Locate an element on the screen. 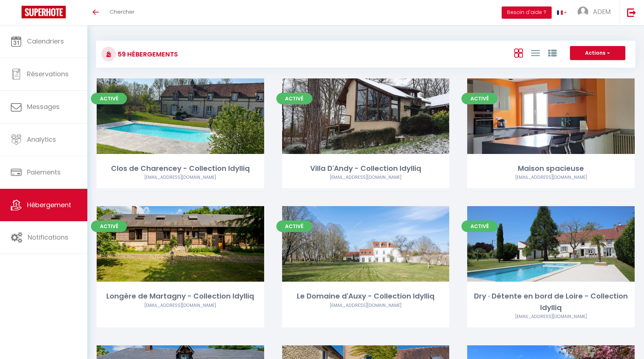  button: Besoin d'aide ? is located at coordinates (527, 13).